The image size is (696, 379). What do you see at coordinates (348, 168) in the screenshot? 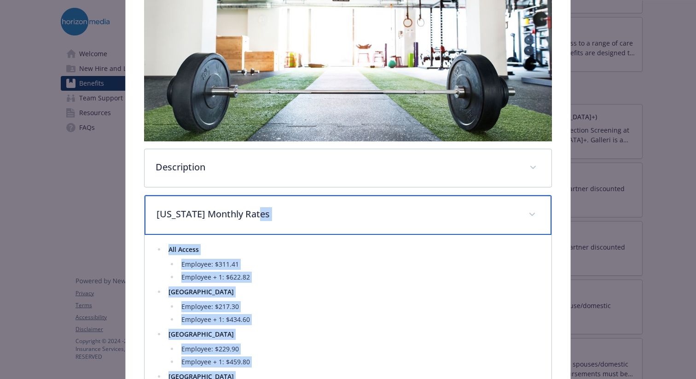
I see `div: Description` at bounding box center [348, 168].